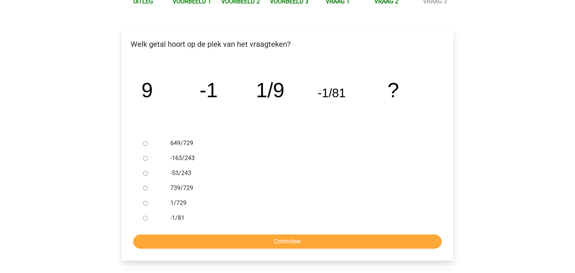 The image size is (575, 273). I want to click on tspan: -1, so click(209, 90).